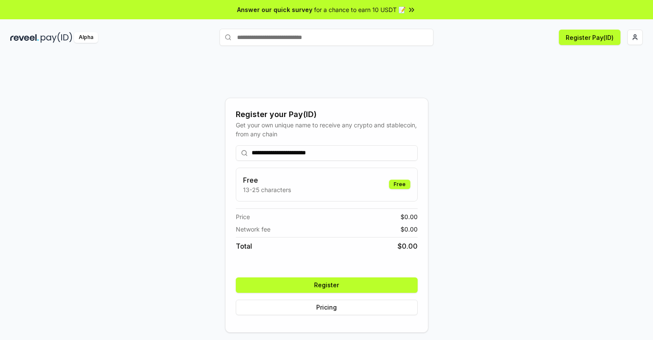  I want to click on span: Total, so click(244, 246).